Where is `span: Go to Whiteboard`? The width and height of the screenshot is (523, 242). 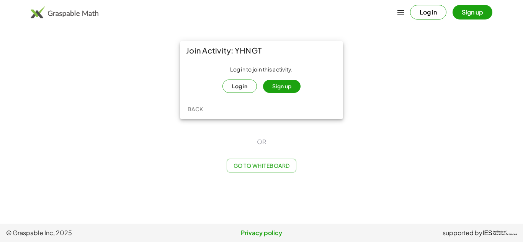
span: Go to Whiteboard is located at coordinates (261, 166).